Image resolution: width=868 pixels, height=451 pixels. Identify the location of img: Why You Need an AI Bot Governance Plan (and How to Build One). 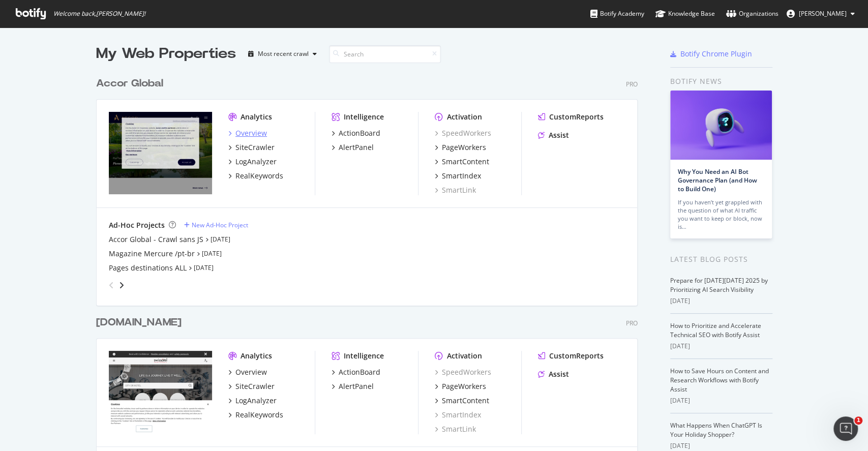
(721, 125).